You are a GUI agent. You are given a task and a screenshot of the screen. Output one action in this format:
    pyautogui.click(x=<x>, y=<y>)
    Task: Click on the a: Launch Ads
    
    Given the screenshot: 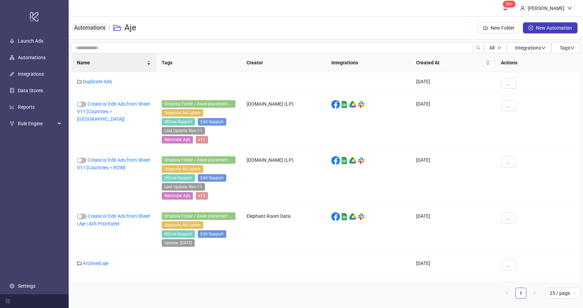 What is the action you would take?
    pyautogui.click(x=31, y=41)
    